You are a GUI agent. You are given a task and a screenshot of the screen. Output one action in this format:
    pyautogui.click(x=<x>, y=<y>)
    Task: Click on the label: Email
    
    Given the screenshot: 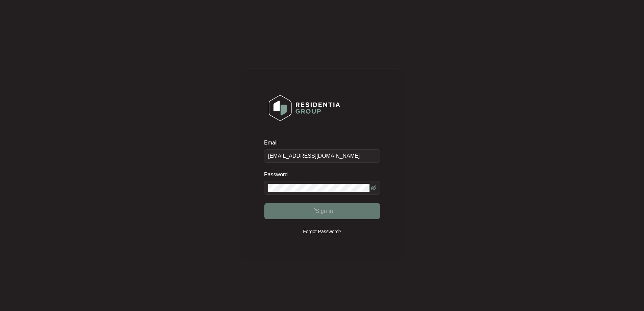 What is the action you would take?
    pyautogui.click(x=273, y=143)
    